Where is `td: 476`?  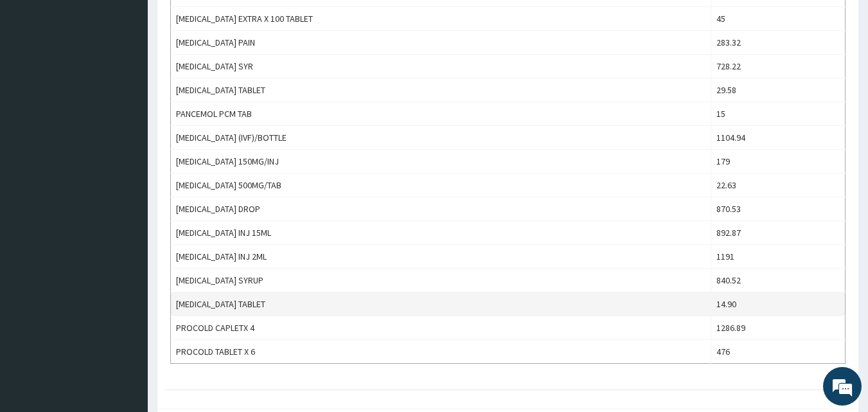
td: 476 is located at coordinates (778, 351).